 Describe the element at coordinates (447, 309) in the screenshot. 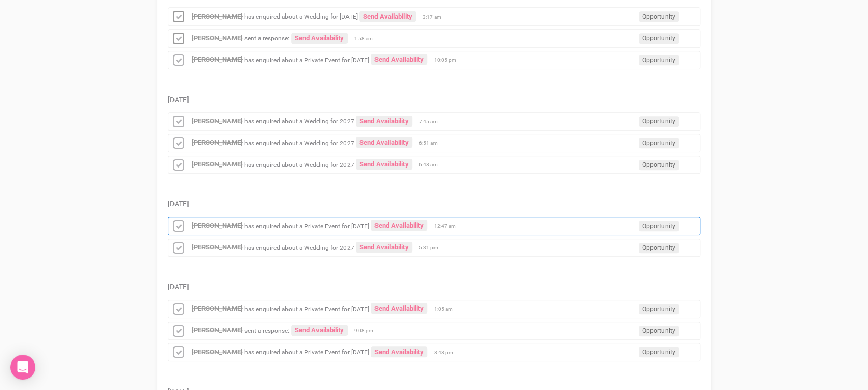

I see `span: 1:05 am` at that location.